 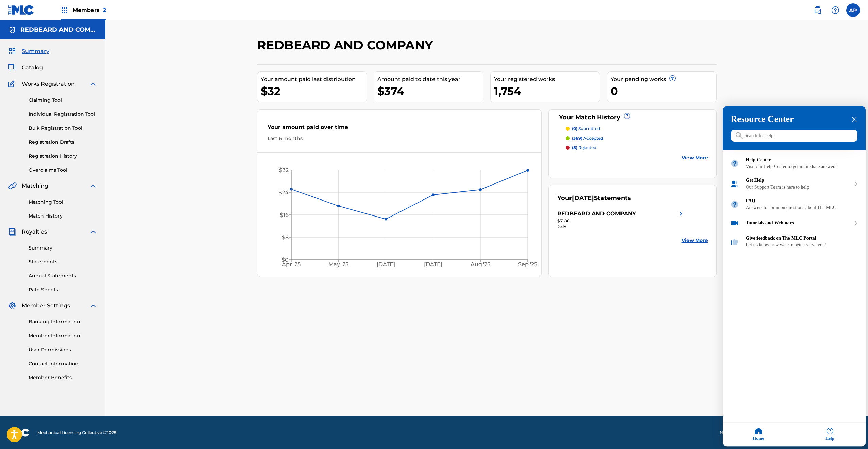 What do you see at coordinates (759, 434) in the screenshot?
I see `div: Home` at bounding box center [759, 434].